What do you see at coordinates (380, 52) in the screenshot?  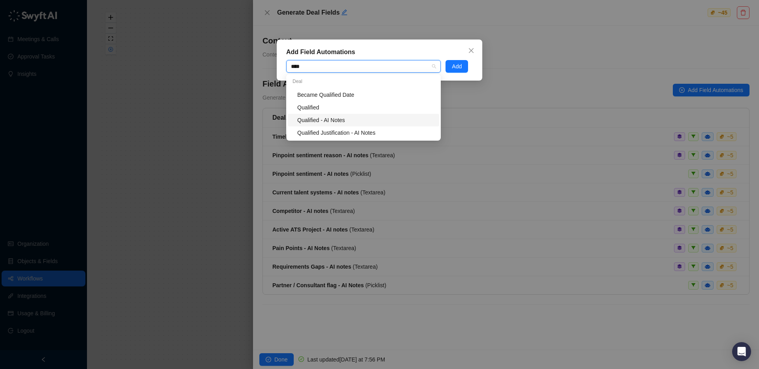 I see `div: Add Field Automations` at bounding box center [380, 52].